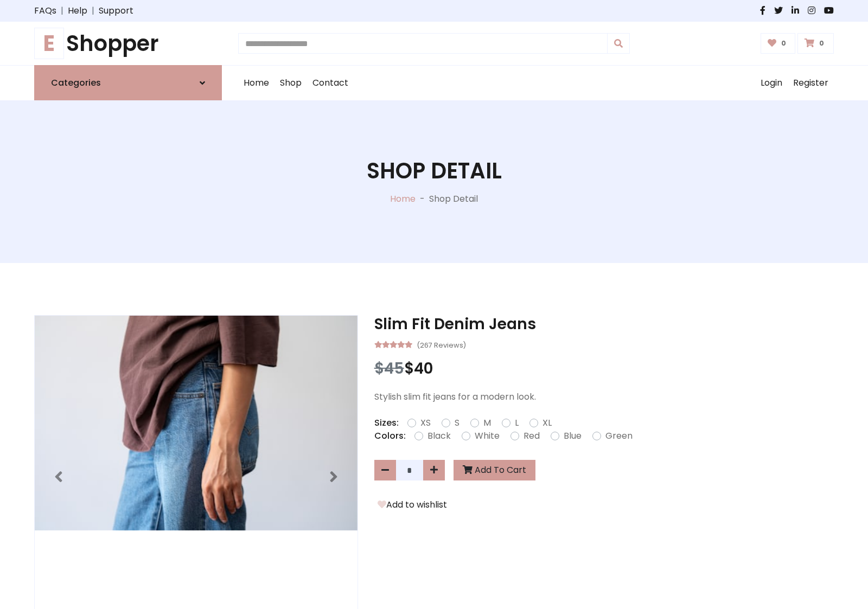 Image resolution: width=868 pixels, height=609 pixels. What do you see at coordinates (516, 423) in the screenshot?
I see `label: L` at bounding box center [516, 423].